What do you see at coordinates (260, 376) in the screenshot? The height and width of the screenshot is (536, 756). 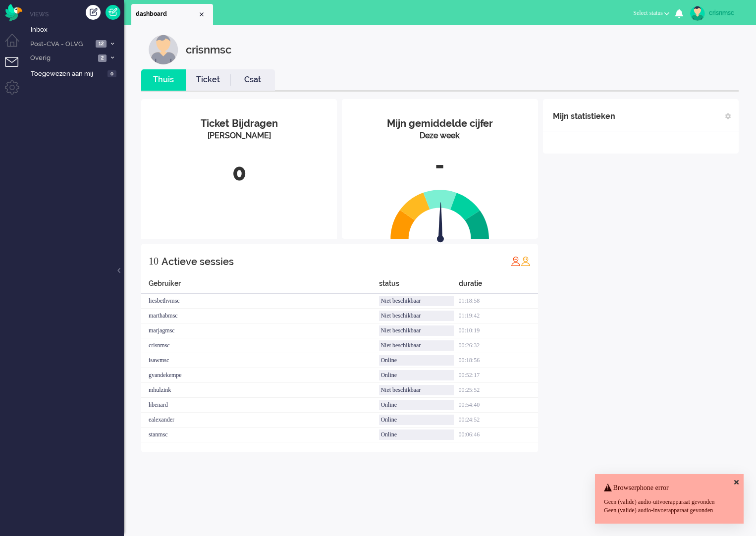 I see `div: gvandekempe` at bounding box center [260, 376].